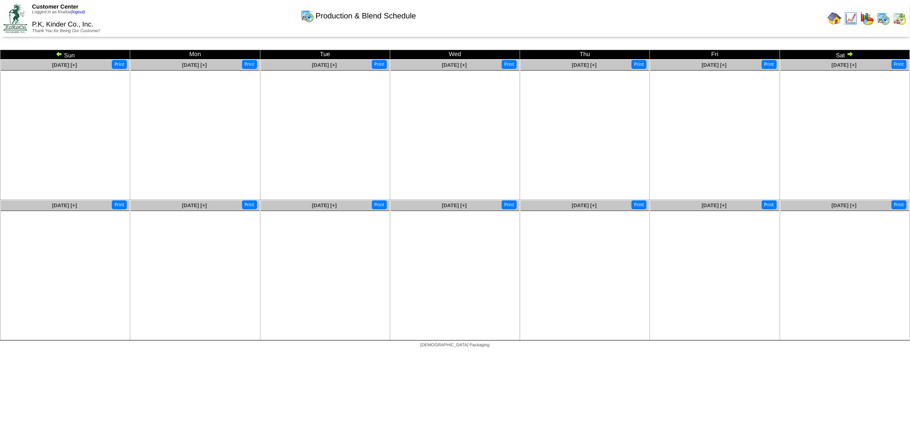 The image size is (910, 443). I want to click on span: Production & Blend Schedule, so click(366, 16).